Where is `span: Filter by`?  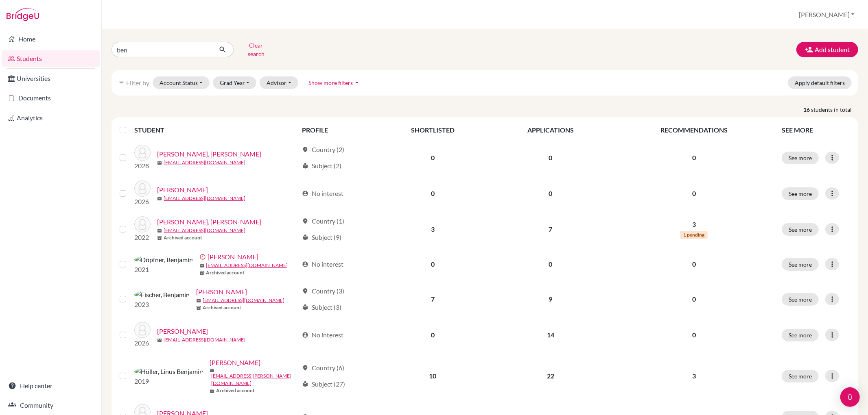
span: Filter by is located at coordinates (137, 83).